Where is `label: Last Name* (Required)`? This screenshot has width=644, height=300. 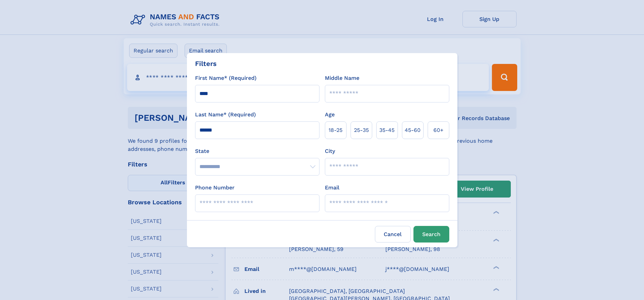 label: Last Name* (Required) is located at coordinates (226, 115).